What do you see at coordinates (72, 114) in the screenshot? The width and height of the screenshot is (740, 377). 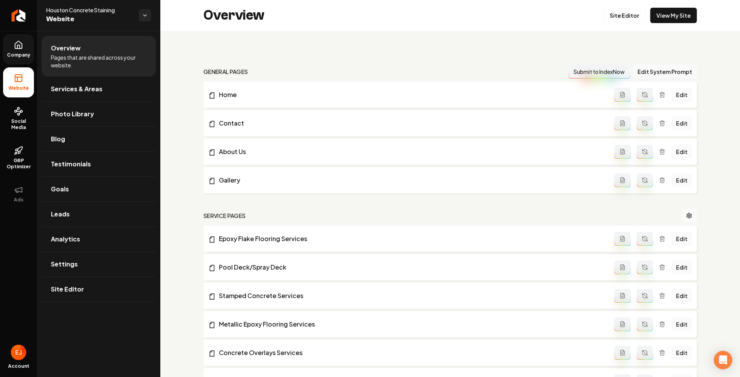 I see `span: Photo Library` at bounding box center [72, 114].